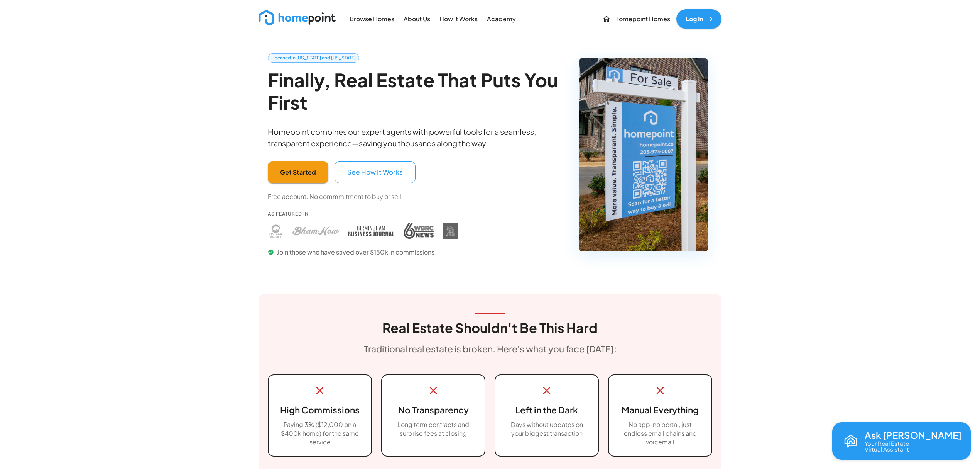 Image resolution: width=980 pixels, height=469 pixels. I want to click on img: new_logo_light.png, so click(297, 17).